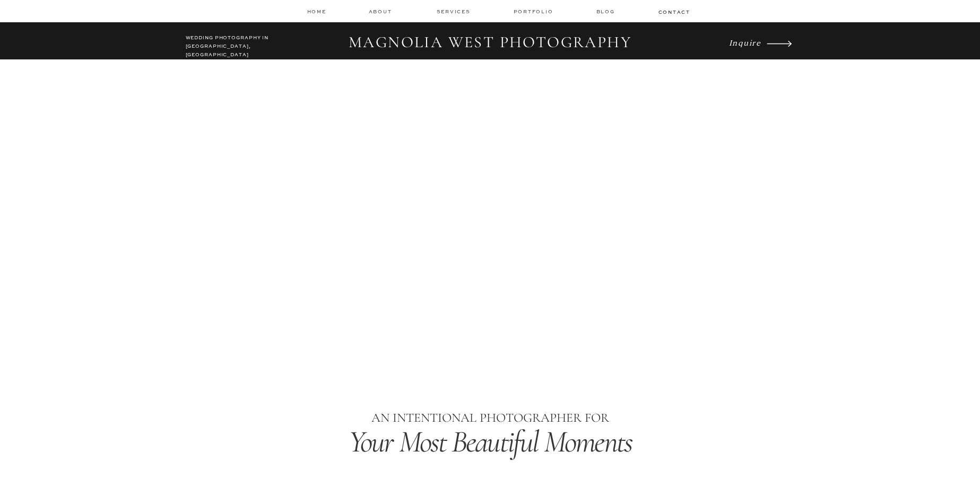 The height and width of the screenshot is (478, 980). What do you see at coordinates (491, 335) in the screenshot?
I see `h1: Los Angeles Wedding Photographer` at bounding box center [491, 335].